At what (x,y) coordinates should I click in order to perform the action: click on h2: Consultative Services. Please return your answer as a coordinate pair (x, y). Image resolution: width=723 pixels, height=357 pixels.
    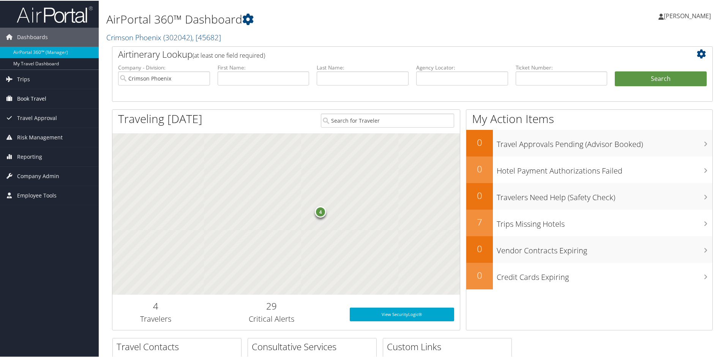
    Looking at the image, I should click on (314, 346).